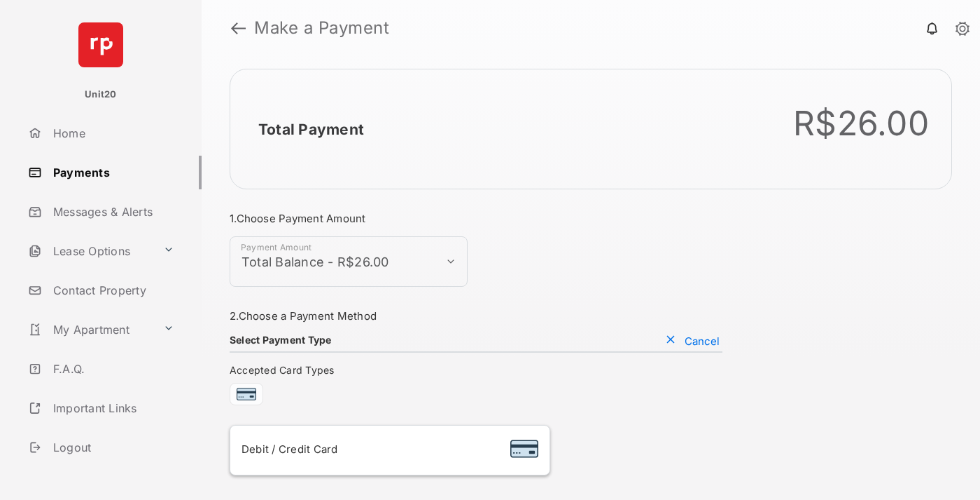 This screenshot has height=500, width=980. What do you see at coordinates (112, 172) in the screenshot?
I see `a: Payments` at bounding box center [112, 172].